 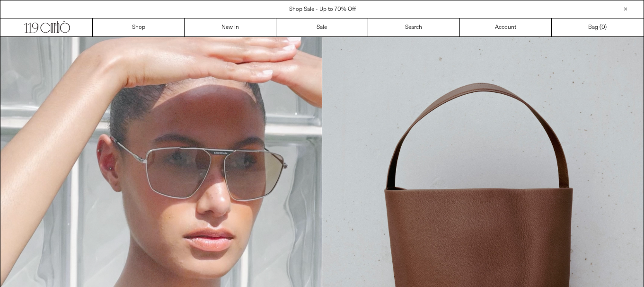 What do you see at coordinates (139, 27) in the screenshot?
I see `a: Shop` at bounding box center [139, 27].